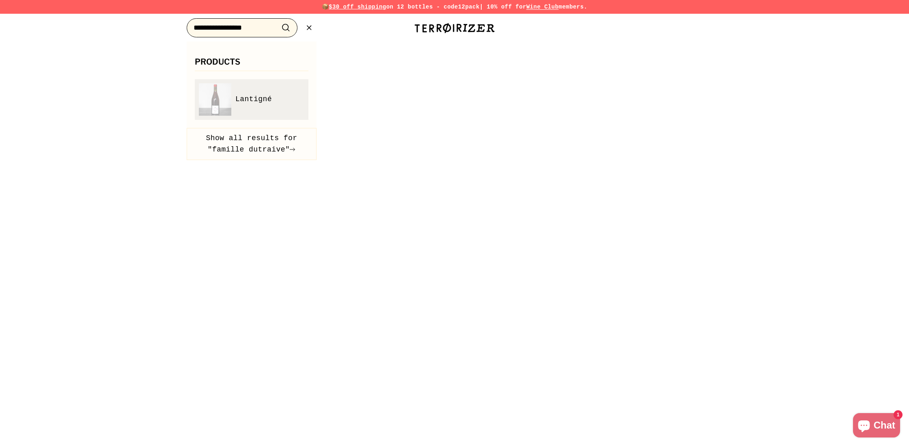 Image resolution: width=909 pixels, height=446 pixels. I want to click on a: Wine Club, so click(543, 7).